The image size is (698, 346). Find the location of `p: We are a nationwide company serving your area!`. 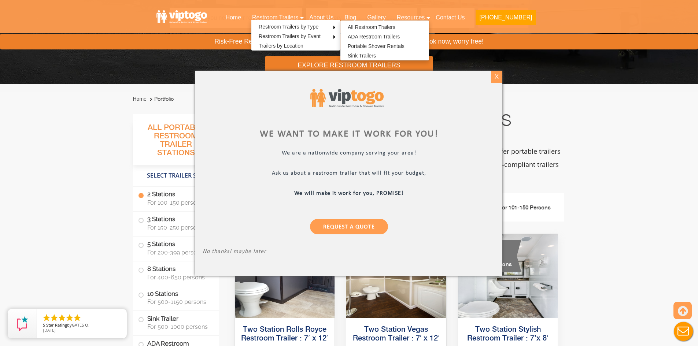

p: We are a nationwide company serving your area! is located at coordinates (349, 154).